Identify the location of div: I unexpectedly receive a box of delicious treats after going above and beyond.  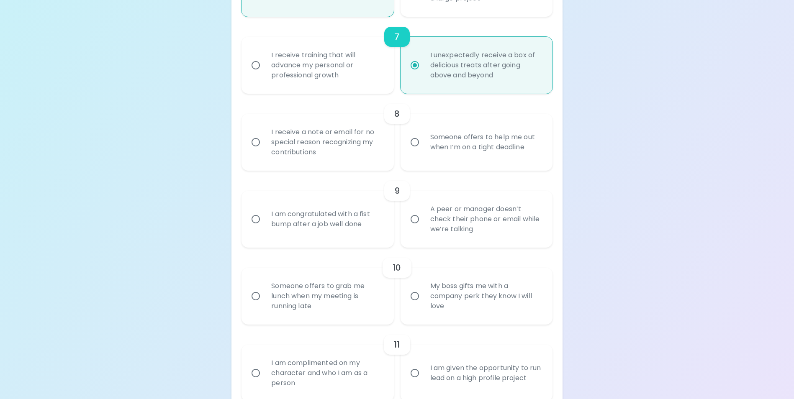
(486, 65).